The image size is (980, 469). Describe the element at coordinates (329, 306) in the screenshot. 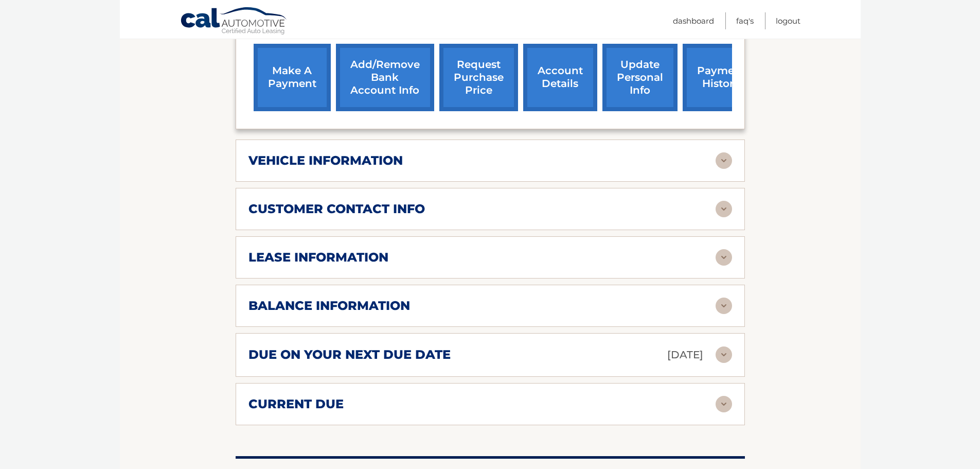

I see `h2: balance information` at that location.